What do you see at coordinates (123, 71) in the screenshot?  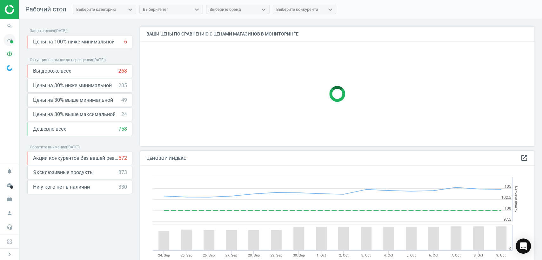 I see `div: 268` at bounding box center [123, 71].